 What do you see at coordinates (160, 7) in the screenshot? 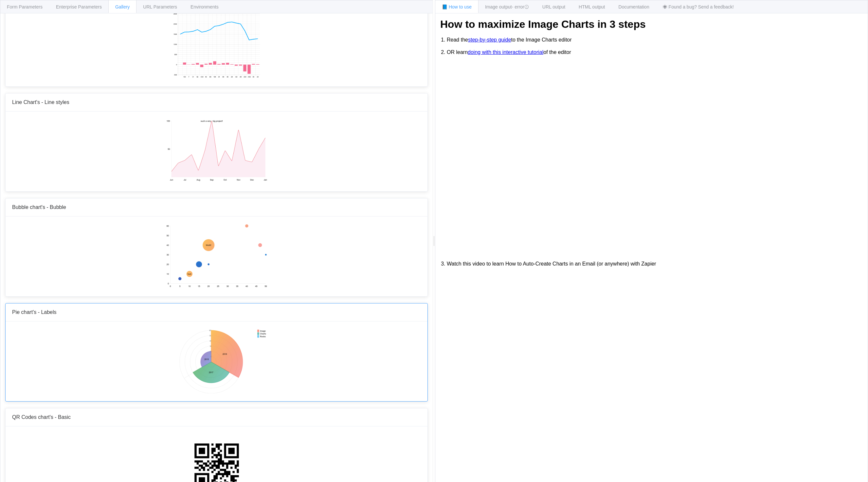
I see `span: URL Parameters` at bounding box center [160, 7].